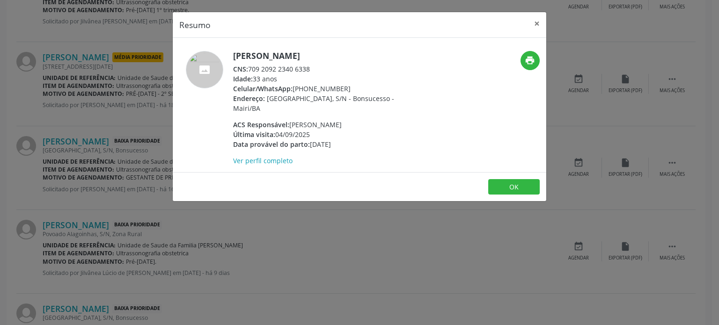 The height and width of the screenshot is (325, 719). Describe the element at coordinates (249, 98) in the screenshot. I see `span: Endereço:` at that location.